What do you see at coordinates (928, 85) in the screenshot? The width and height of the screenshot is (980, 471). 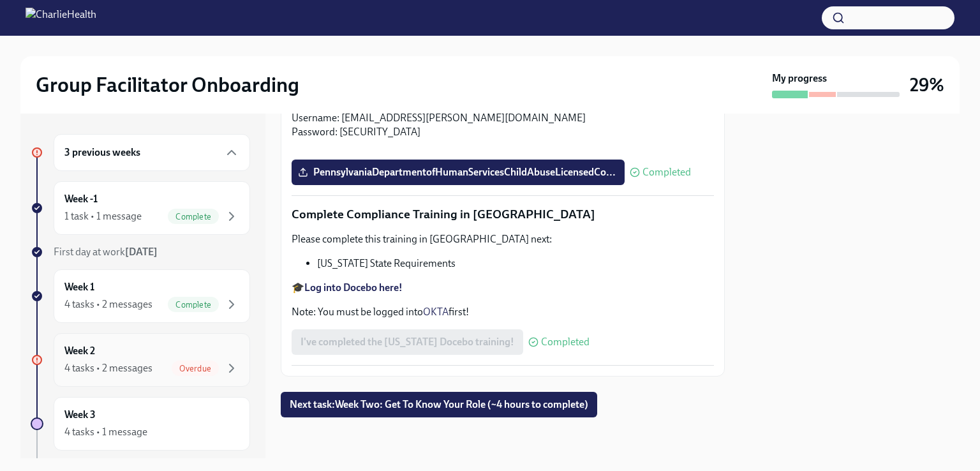 I see `h3: 29%` at bounding box center [928, 85].